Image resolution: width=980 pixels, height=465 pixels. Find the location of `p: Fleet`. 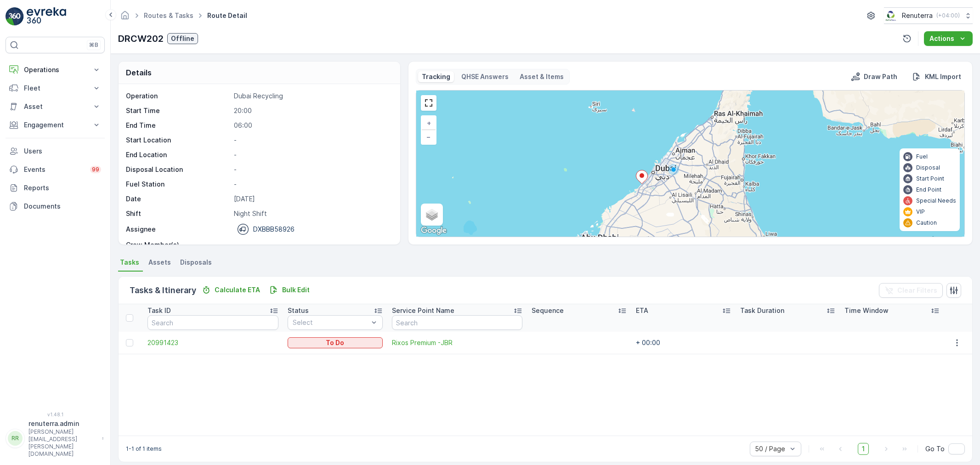

p: Fleet is located at coordinates (55, 89).